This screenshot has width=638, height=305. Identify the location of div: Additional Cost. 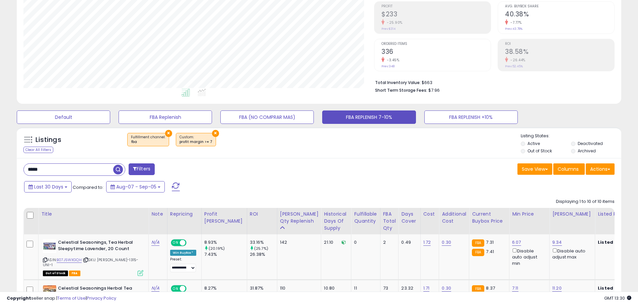
(454, 218).